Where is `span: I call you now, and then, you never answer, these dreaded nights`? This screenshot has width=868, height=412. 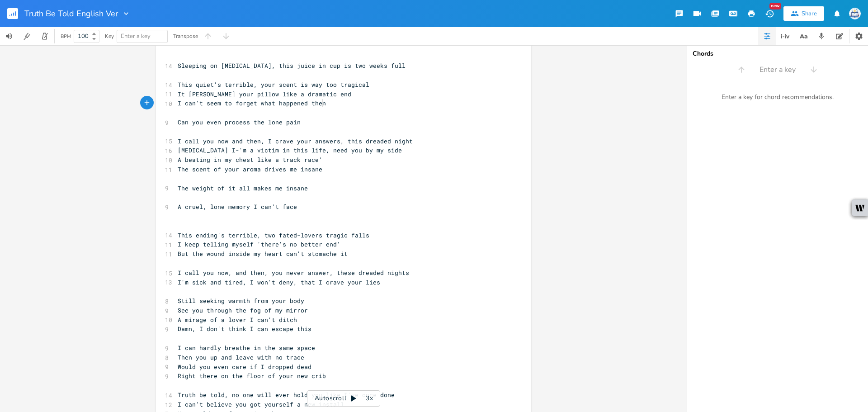
span: I call you now, and then, you never answer, these dreaded nights is located at coordinates (294, 272).